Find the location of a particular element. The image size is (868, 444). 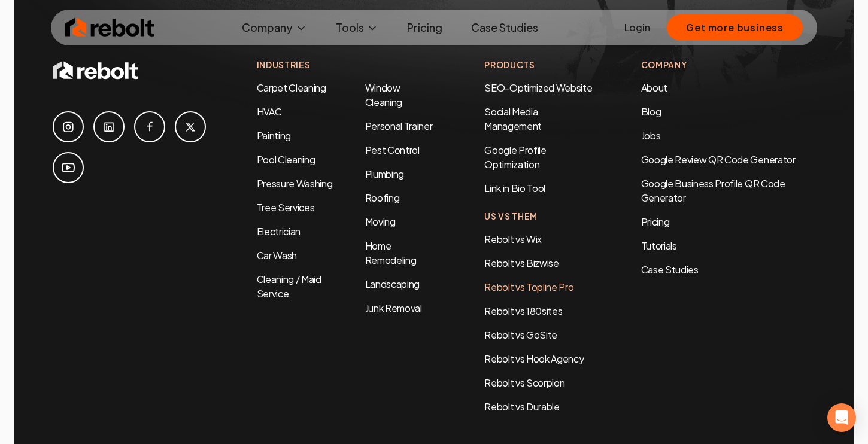

a: Google Review QR Code Generator is located at coordinates (719, 159).